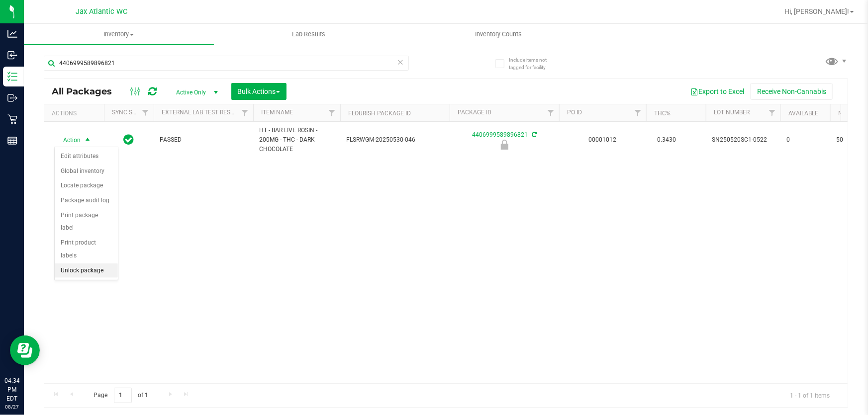 The image size is (868, 415). Describe the element at coordinates (500, 135) in the screenshot. I see `a: 4406999589896821` at that location.